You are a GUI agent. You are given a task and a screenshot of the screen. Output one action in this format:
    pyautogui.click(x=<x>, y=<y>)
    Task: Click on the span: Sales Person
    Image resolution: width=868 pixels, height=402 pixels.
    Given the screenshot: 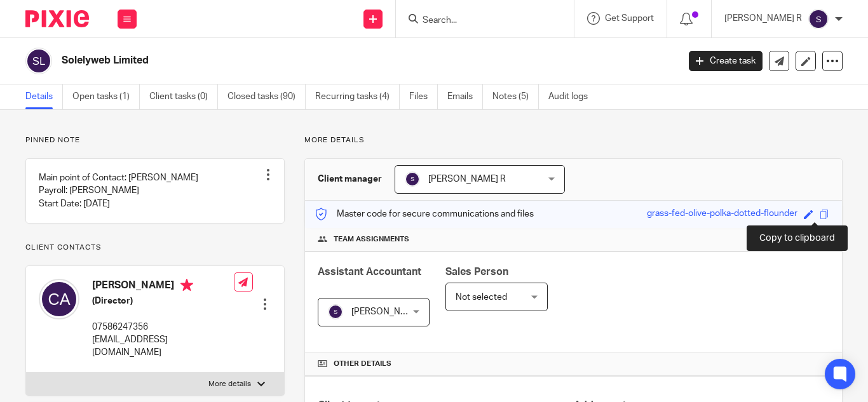 What is the action you would take?
    pyautogui.click(x=477, y=272)
    